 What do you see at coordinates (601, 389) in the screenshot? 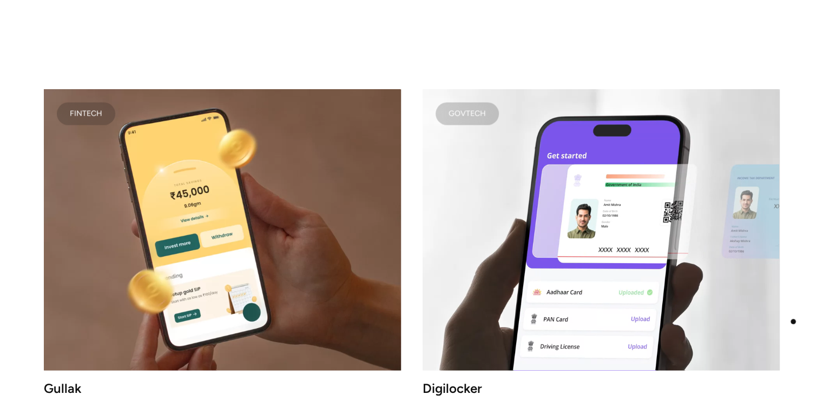
I see `h3: Digilocker` at bounding box center [601, 389].